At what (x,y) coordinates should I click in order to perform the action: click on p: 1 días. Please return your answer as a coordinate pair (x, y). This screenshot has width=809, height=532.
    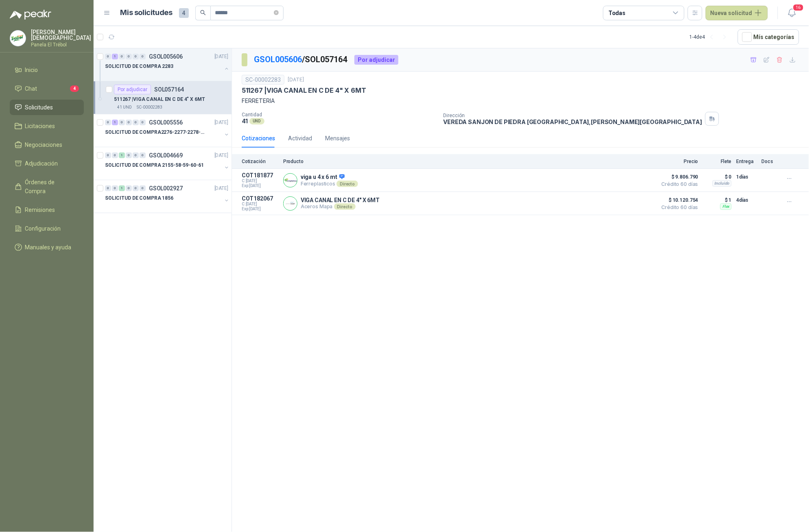
    Looking at the image, I should click on (747, 177).